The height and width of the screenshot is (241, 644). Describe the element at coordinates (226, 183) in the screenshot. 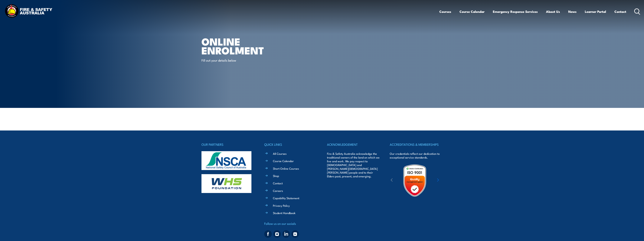

I see `img: whs-logo-footer` at that location.